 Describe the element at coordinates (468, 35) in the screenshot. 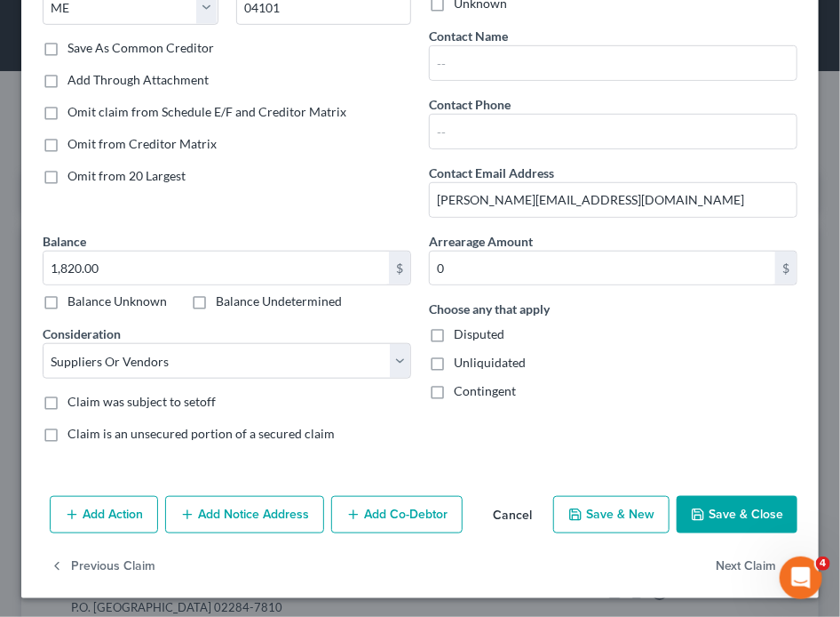

I see `label: Contact Name` at that location.